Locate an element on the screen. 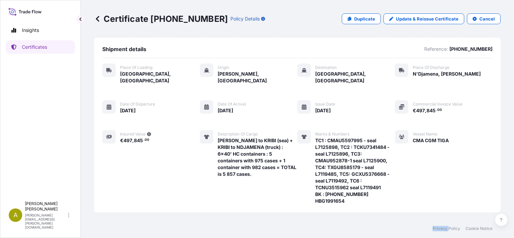  a: Certificates is located at coordinates (40, 47).